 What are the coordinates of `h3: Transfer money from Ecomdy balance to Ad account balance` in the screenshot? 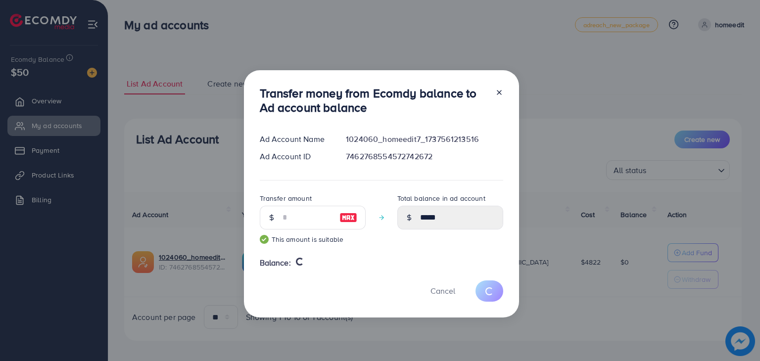 It's located at (373, 100).